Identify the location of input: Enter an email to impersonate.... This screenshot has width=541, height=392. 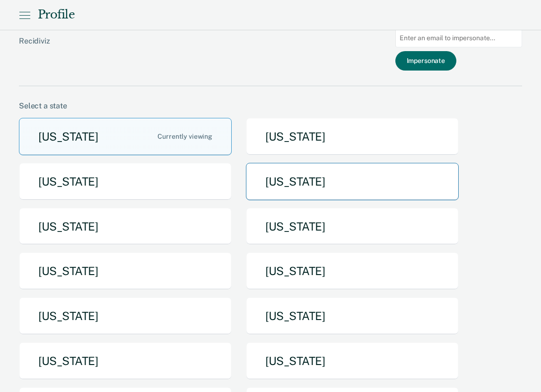
(459, 38).